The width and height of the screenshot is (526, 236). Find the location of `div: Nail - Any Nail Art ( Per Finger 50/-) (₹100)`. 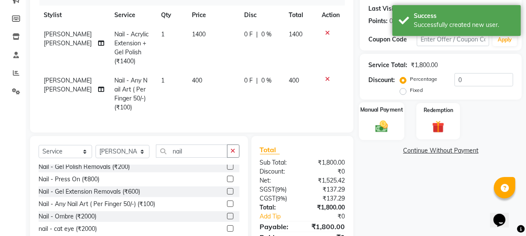

div: Nail - Any Nail Art ( Per Finger 50/-) (₹100) is located at coordinates (97, 204).